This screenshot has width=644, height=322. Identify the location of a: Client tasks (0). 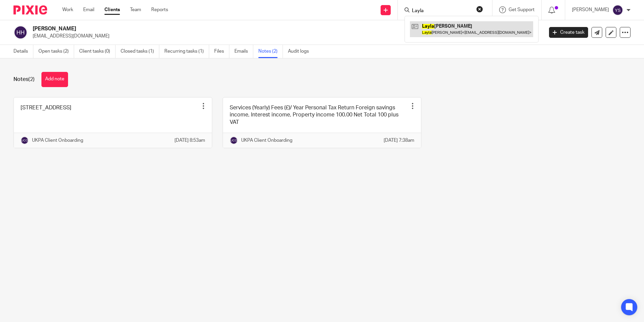
(97, 51).